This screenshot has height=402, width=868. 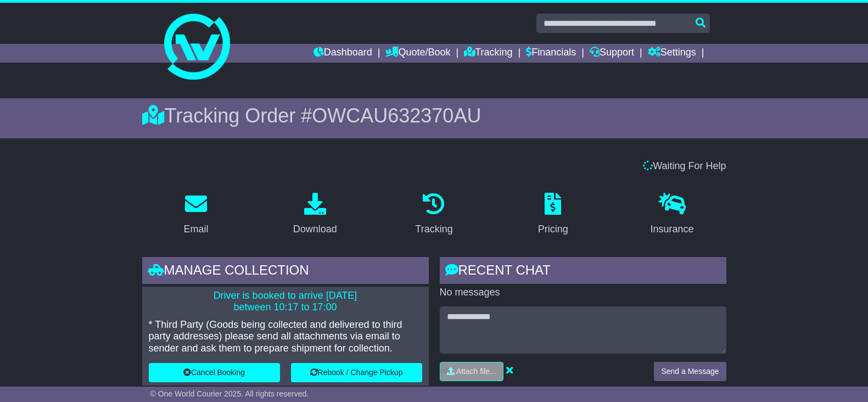 I want to click on div: Pricing, so click(x=553, y=229).